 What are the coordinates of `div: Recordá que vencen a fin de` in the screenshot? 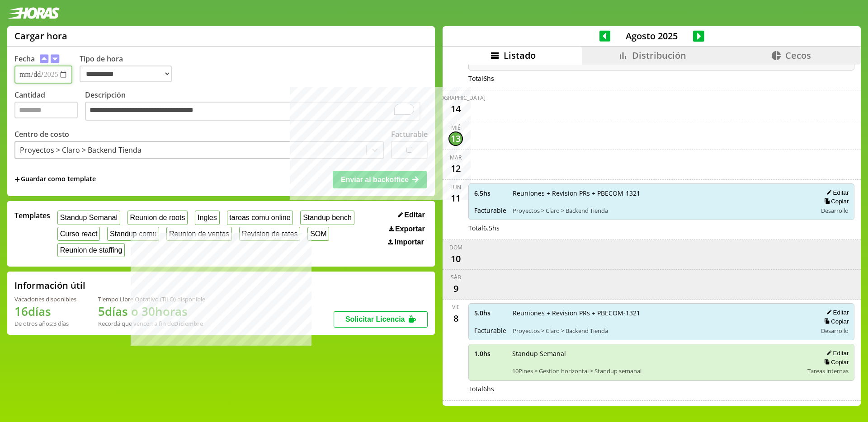 It's located at (152, 323).